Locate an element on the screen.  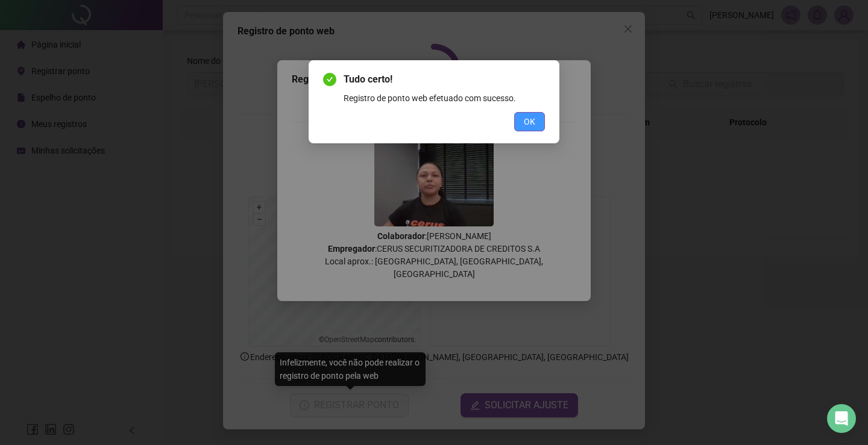
div: Registro de ponto web efetuado com sucesso. is located at coordinates (444, 98).